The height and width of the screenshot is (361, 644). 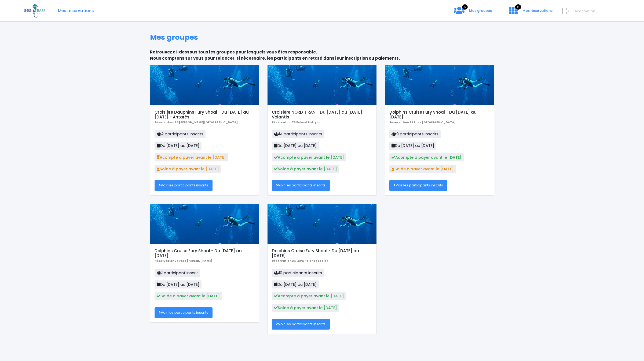 What do you see at coordinates (415, 134) in the screenshot?
I see `span: 9 participants inscrits` at bounding box center [415, 134].